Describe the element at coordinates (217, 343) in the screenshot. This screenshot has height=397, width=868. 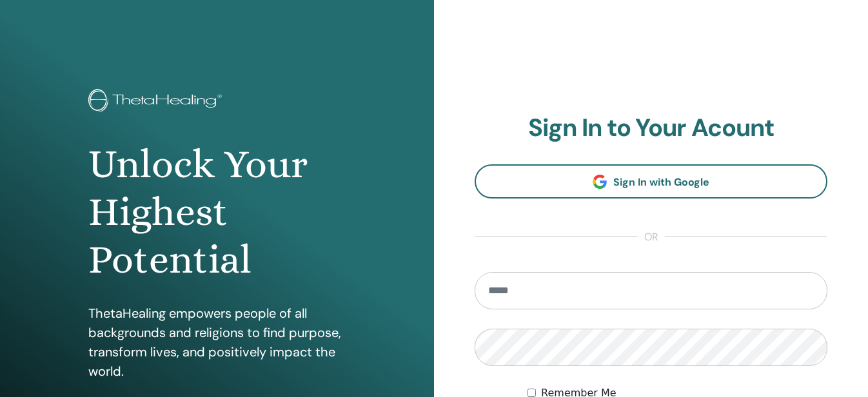
I see `p: ThetaHealing empowers people of all backgrounds and religions to find purpose, transform lives, a...` at that location.